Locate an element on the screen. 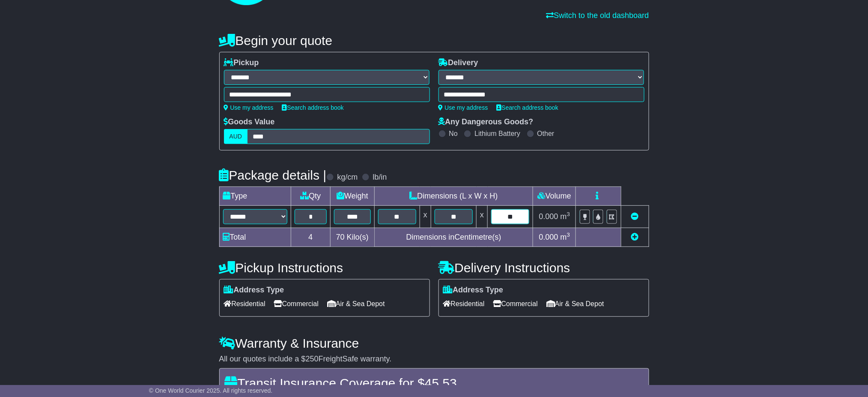 The image size is (868, 397). label: kg/cm is located at coordinates (347, 177).